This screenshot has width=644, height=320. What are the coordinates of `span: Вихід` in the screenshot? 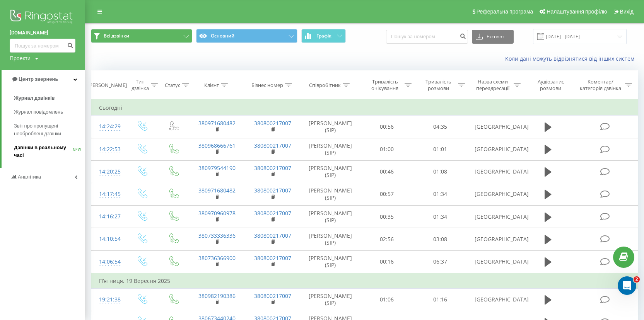 It's located at (627, 12).